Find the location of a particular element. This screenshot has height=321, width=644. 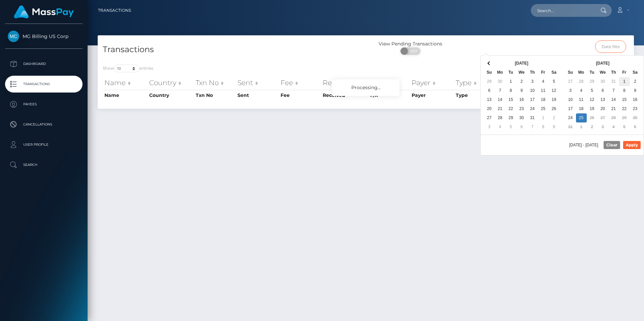

th: Received is located at coordinates (345, 96).